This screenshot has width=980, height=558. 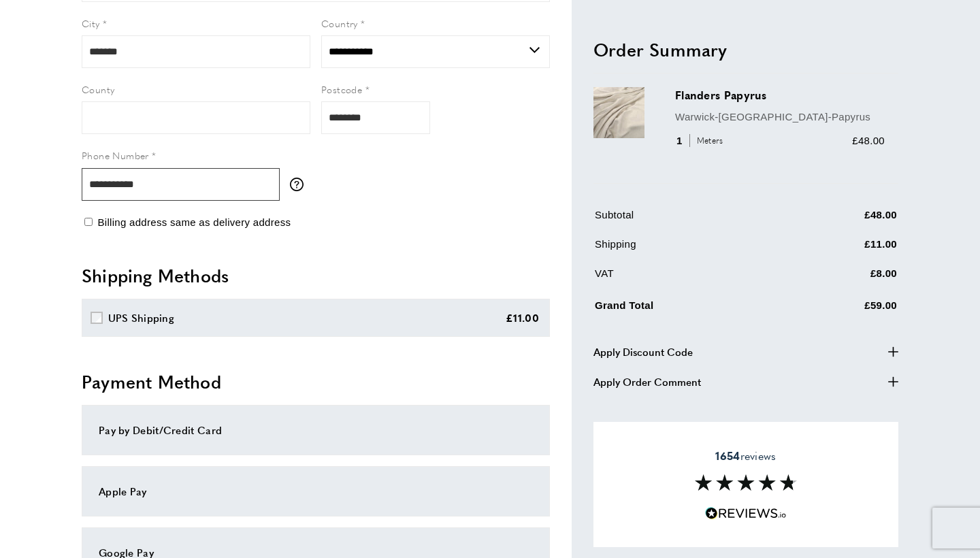 I want to click on span: £48.00, so click(x=868, y=139).